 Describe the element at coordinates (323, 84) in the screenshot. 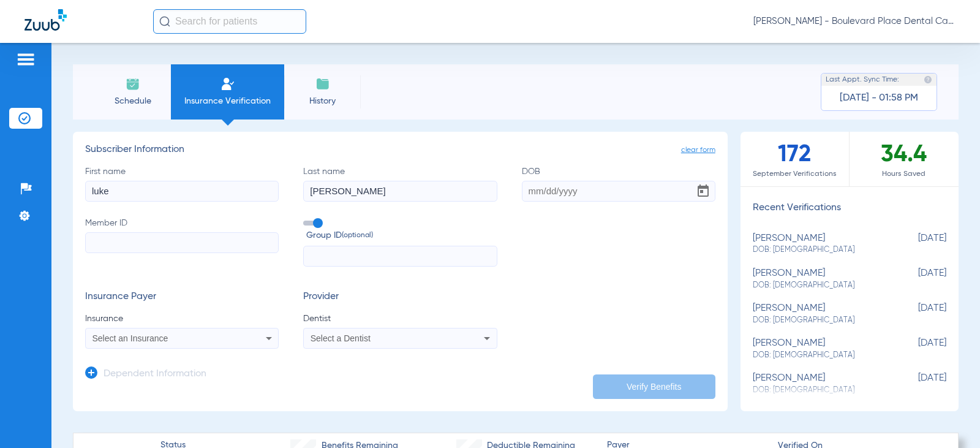

I see `img: History` at that location.